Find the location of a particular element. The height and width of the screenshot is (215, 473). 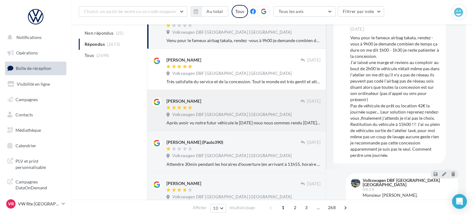

span: 2 is located at coordinates (295, 208).